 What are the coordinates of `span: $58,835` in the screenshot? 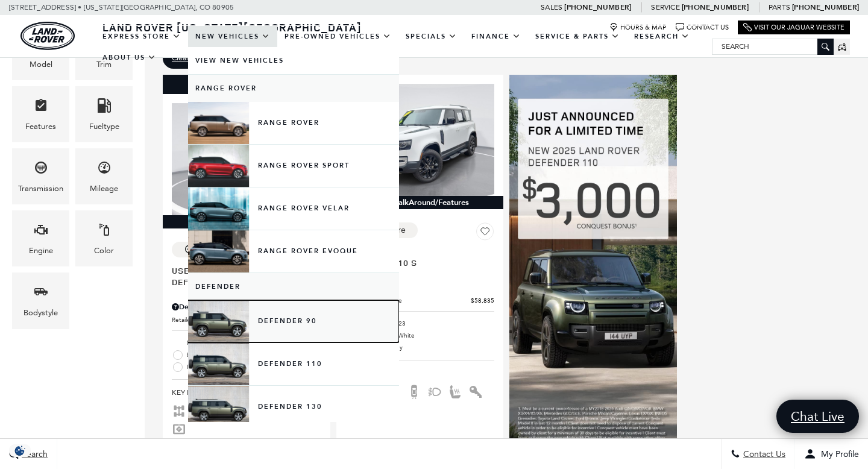 It's located at (482, 300).